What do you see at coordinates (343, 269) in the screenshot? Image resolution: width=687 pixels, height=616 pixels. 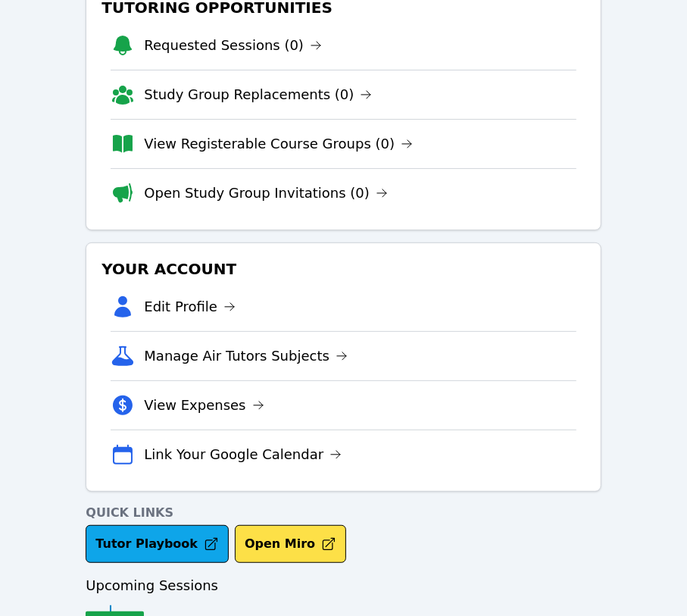 I see `h3: Your Account` at bounding box center [343, 269].